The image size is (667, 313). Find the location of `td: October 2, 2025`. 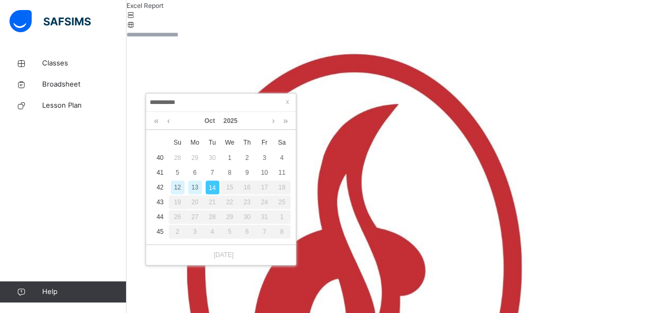

td: October 2, 2025 is located at coordinates (247, 158).